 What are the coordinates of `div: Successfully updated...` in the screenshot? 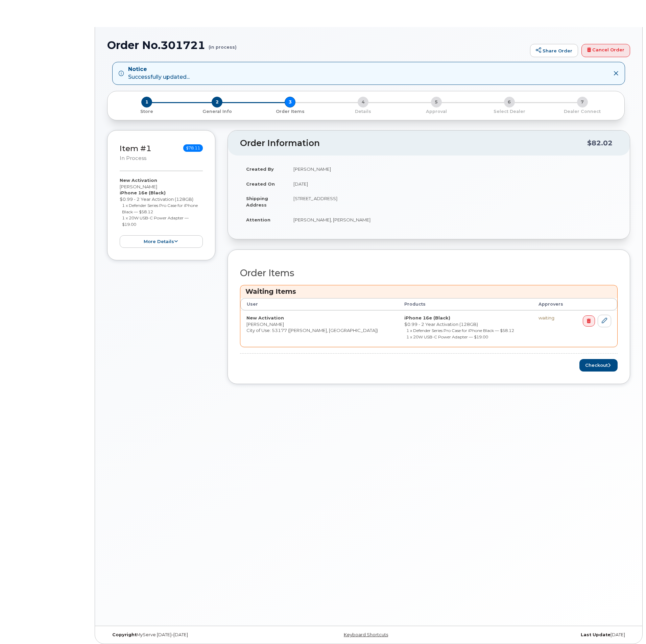 It's located at (159, 73).